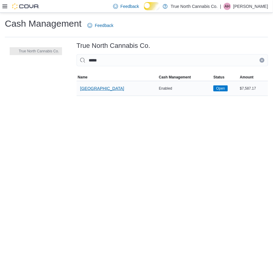 This screenshot has height=255, width=273. Describe the element at coordinates (26, 6) in the screenshot. I see `img: Cova` at that location.